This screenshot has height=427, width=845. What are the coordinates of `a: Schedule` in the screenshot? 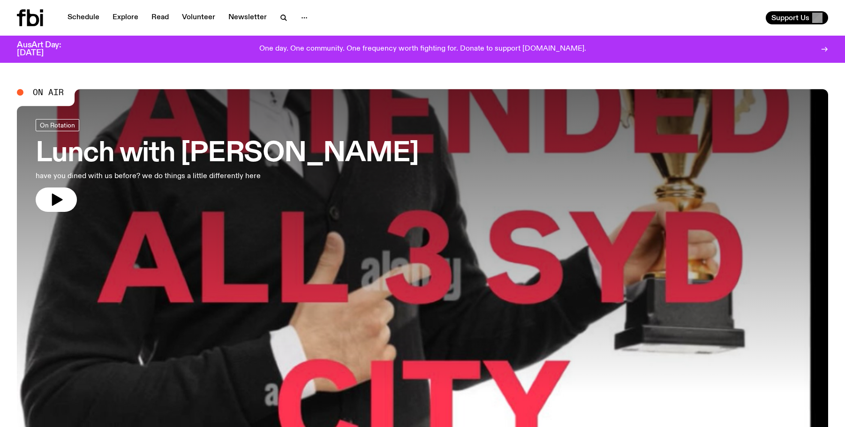 It's located at (83, 18).